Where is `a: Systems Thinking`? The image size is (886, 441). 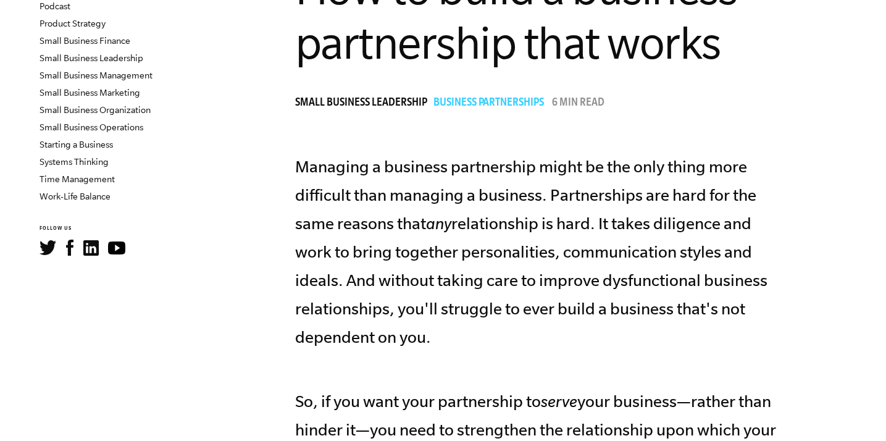
a: Systems Thinking is located at coordinates (74, 162).